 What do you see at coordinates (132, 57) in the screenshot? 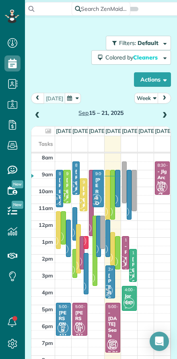
I see `span: Colored by` at bounding box center [132, 57].